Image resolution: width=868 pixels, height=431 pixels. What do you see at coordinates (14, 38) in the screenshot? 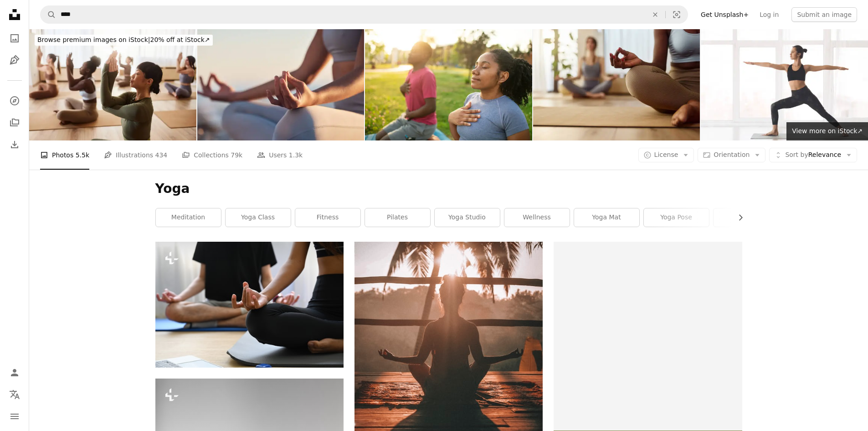
I see `a: Photos` at bounding box center [14, 38].